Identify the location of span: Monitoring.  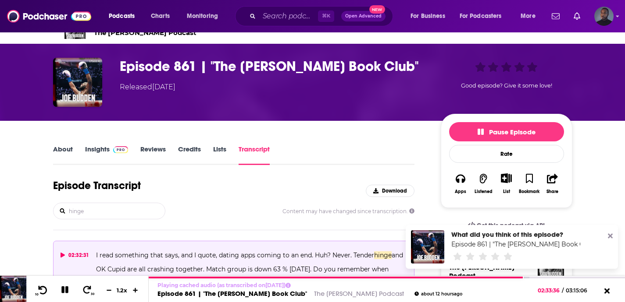
(202, 16).